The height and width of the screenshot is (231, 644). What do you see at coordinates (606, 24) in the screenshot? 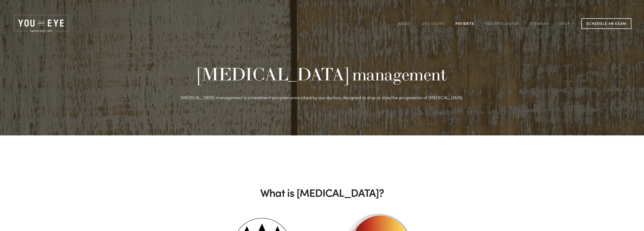
I see `a: Schedule an Exam` at bounding box center [606, 24].